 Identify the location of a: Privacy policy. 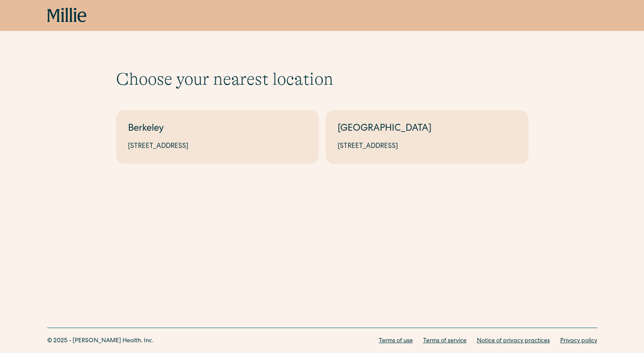
(578, 341).